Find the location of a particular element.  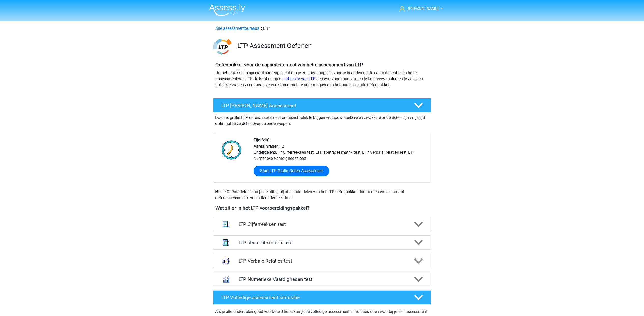

a: abstracte matrices LTP abstracte matrix test is located at coordinates (322, 243).